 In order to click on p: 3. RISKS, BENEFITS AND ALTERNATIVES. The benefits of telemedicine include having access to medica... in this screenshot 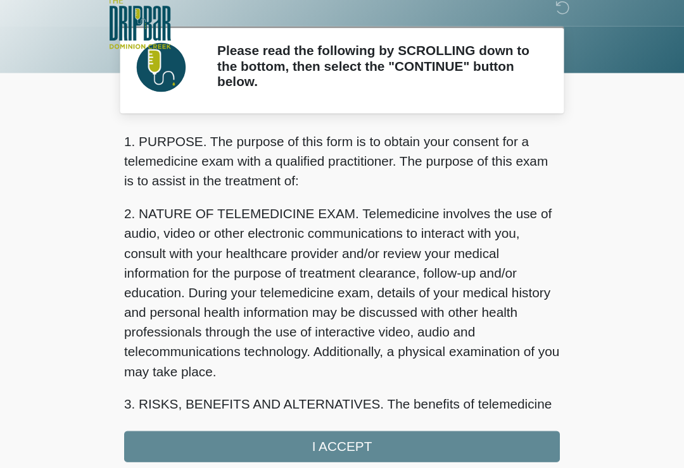, I will do `click(342, 384)`.